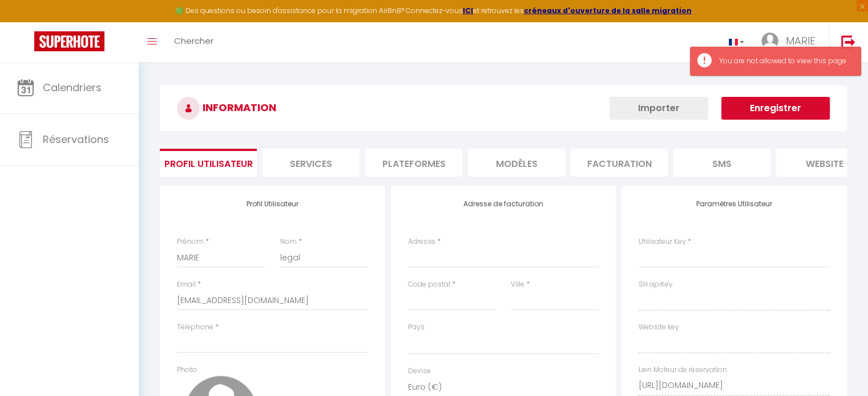 The image size is (868, 396). I want to click on label: Pays, so click(416, 327).